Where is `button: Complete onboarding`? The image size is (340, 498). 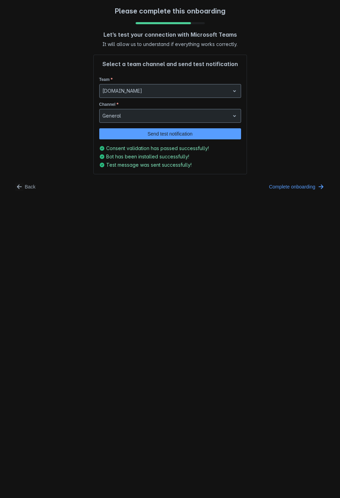
button: Complete onboarding is located at coordinates (297, 187).